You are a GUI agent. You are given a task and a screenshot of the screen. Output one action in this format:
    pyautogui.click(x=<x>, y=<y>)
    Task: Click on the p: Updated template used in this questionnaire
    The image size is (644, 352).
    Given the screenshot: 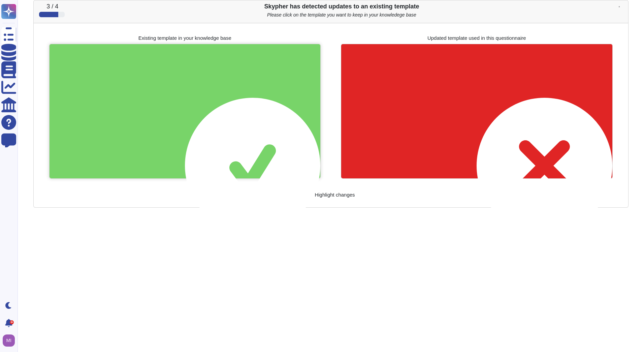 What is the action you would take?
    pyautogui.click(x=477, y=38)
    